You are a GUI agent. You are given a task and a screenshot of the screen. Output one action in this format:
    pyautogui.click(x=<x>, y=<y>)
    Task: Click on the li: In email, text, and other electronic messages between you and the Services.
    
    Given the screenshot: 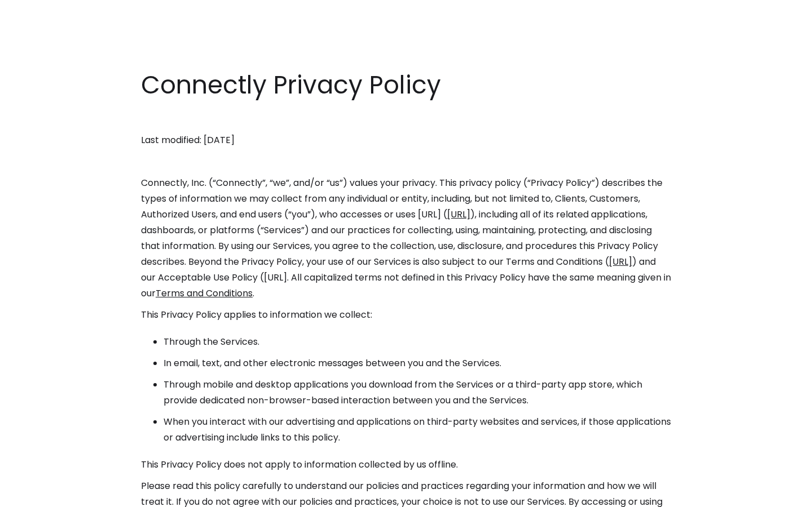 What is the action you would take?
    pyautogui.click(x=418, y=364)
    